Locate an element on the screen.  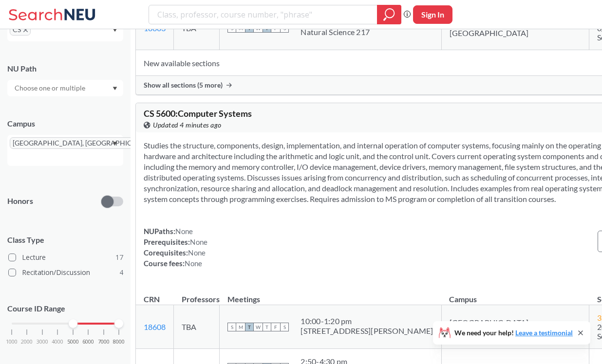
th: Campus is located at coordinates (515, 295).